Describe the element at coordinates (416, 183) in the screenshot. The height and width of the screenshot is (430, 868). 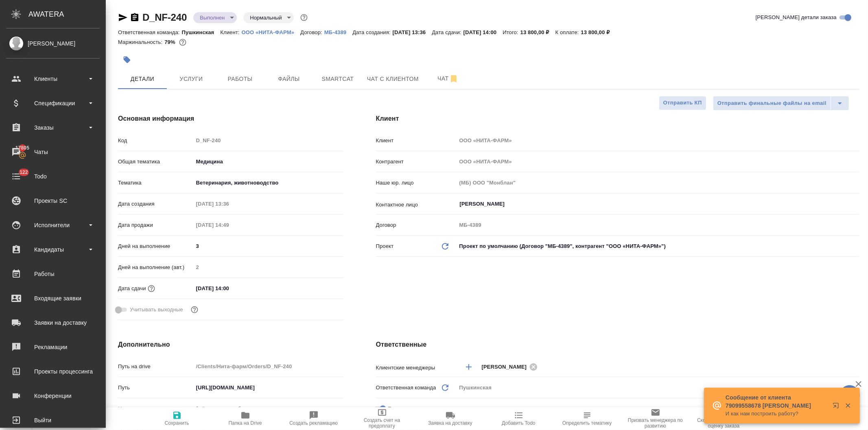
I see `p: Наше юр. лицо` at that location.